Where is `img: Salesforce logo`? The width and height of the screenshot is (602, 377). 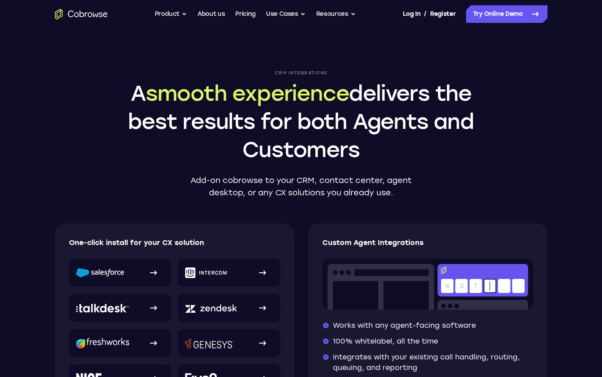
img: Salesforce logo is located at coordinates (100, 273).